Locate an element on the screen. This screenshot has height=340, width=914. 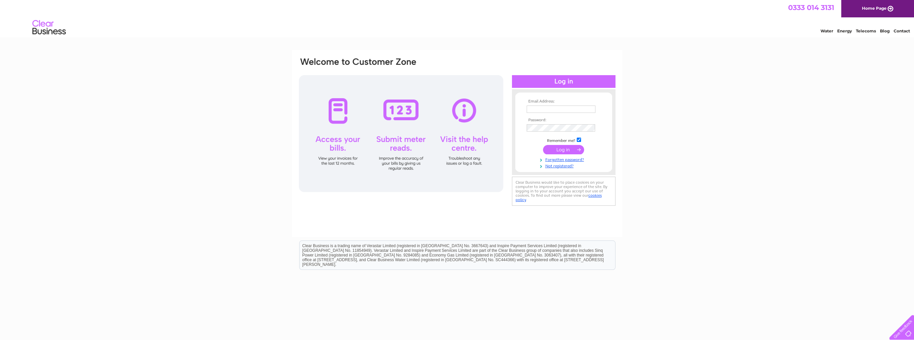
span: 0333 014 3131 is located at coordinates (812, 7).